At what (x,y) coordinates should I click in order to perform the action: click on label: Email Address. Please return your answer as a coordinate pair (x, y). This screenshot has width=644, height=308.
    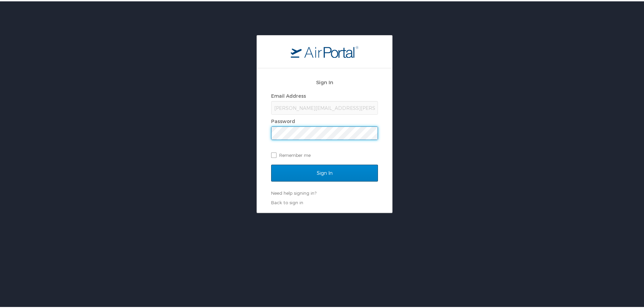
    Looking at the image, I should click on (288, 94).